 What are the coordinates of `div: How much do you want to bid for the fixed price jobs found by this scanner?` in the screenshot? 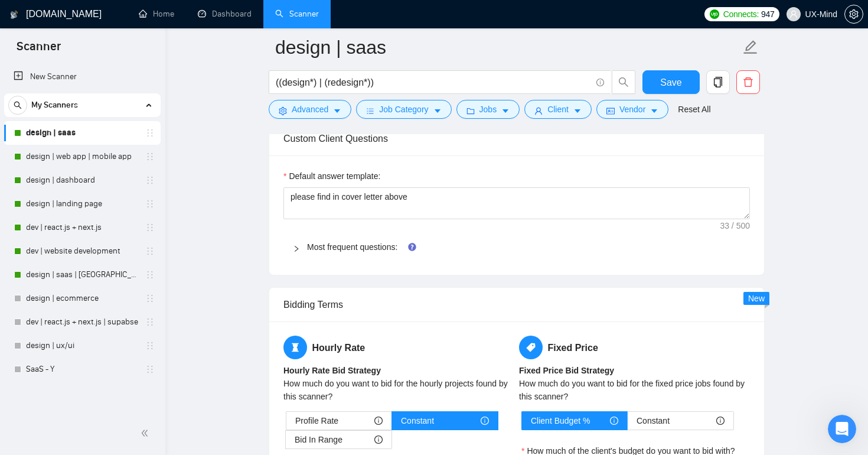 It's located at (635, 390).